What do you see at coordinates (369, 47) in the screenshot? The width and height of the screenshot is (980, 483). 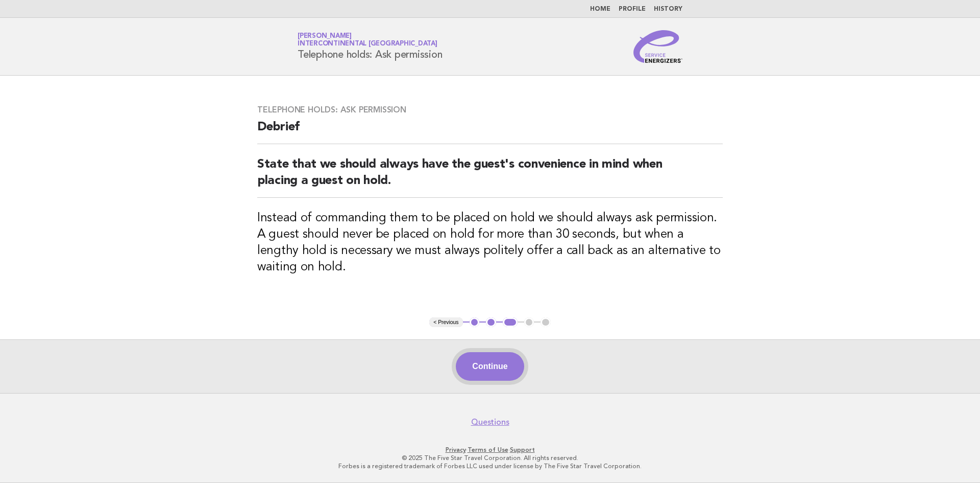 I see `h1: Telephone holds: Ask permission` at bounding box center [369, 47].